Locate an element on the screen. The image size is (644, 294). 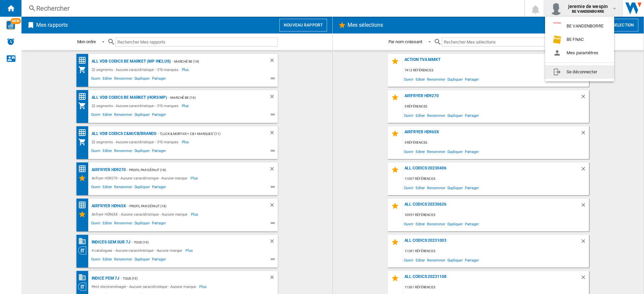
button: BE VANDENBORRE is located at coordinates (580, 26).